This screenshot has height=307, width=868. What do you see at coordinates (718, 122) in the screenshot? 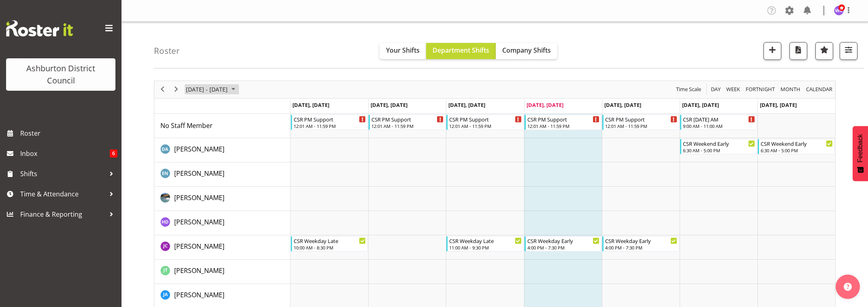
I see `div: No Staff Member"s event - CSR Saturday AM Begin From Saturday, October 4, 2025 at 9:00:00 AM GMT+...` at bounding box center [718, 122].